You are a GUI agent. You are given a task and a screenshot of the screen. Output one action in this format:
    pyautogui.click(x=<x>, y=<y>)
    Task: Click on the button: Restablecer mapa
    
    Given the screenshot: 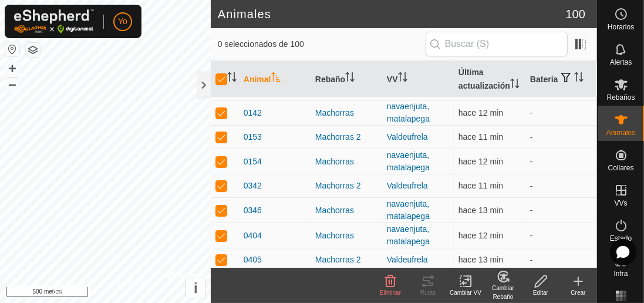 What is the action you would take?
    pyautogui.click(x=13, y=49)
    